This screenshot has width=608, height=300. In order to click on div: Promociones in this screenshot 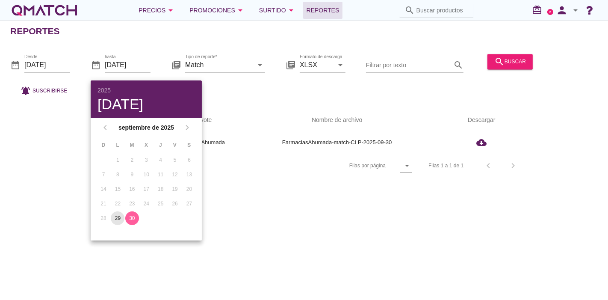, I will do `click(217, 10)`.